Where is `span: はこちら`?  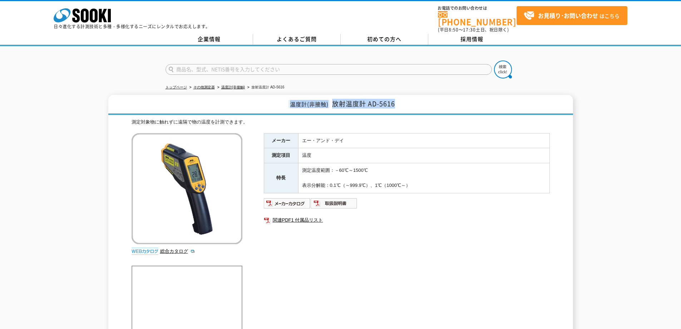
span: はこちら is located at coordinates (572, 16).